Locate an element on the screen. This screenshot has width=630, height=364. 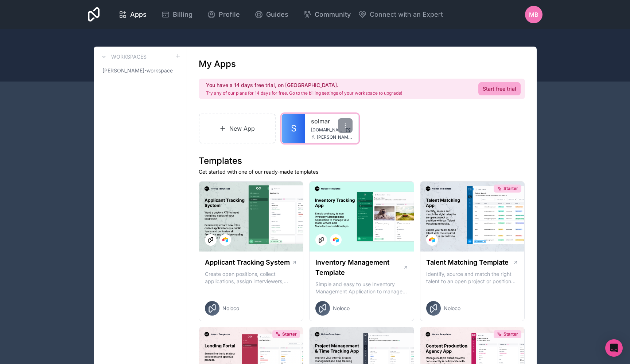
a: solmar is located at coordinates (332, 121).